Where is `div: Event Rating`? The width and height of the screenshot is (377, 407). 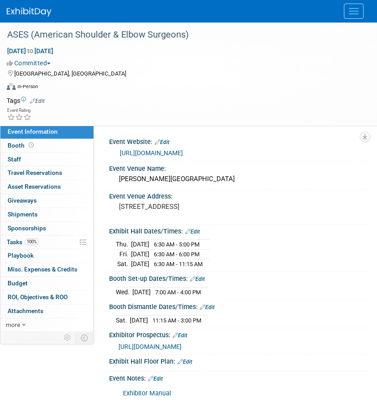 div: Event Rating is located at coordinates (19, 111).